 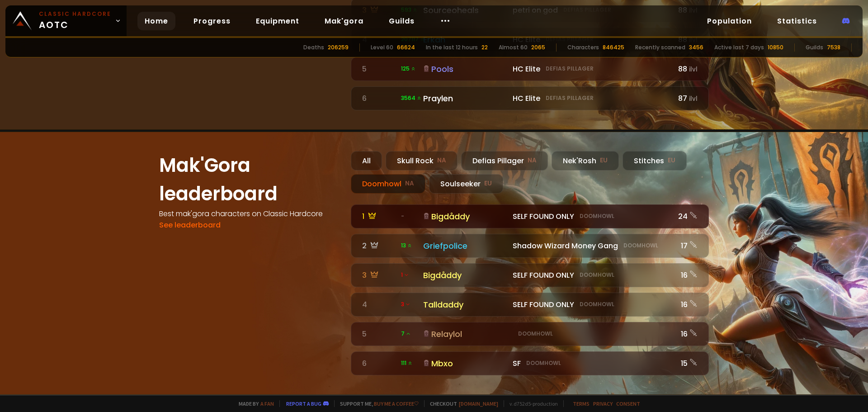 I want to click on a: Privacy, so click(x=603, y=404).